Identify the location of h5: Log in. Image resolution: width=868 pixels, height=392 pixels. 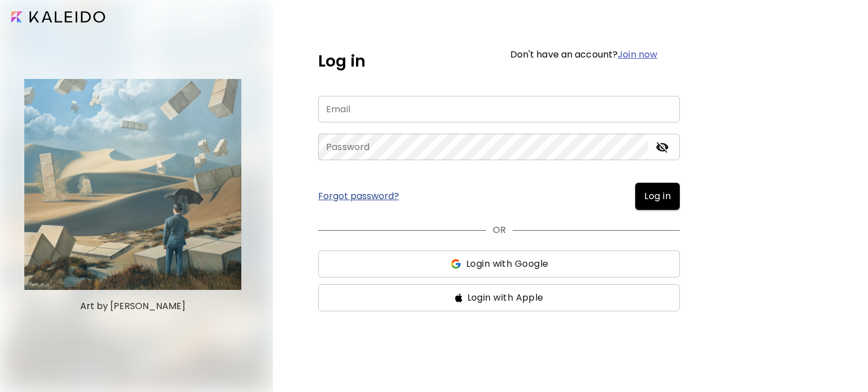
(341, 61).